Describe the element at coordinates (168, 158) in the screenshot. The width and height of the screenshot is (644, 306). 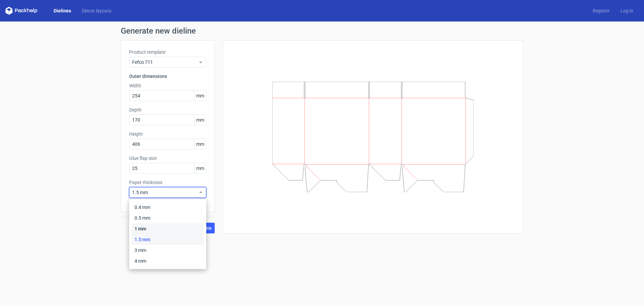
I see `label: Glue flap size` at that location.